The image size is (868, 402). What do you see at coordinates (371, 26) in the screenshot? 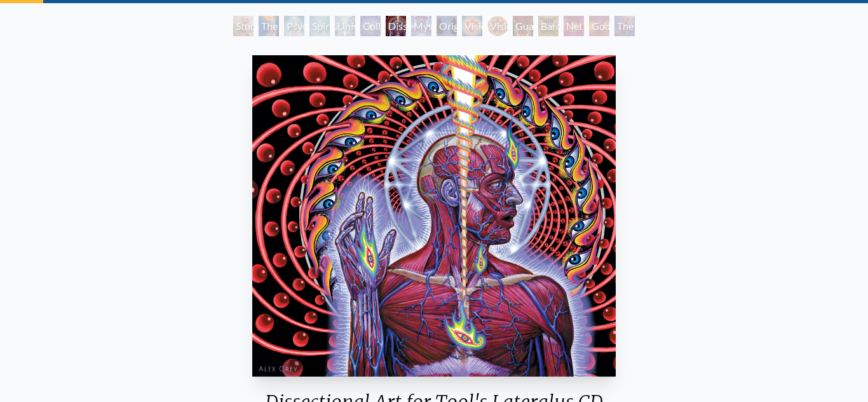
I see `div: Collective Vision` at bounding box center [371, 26].